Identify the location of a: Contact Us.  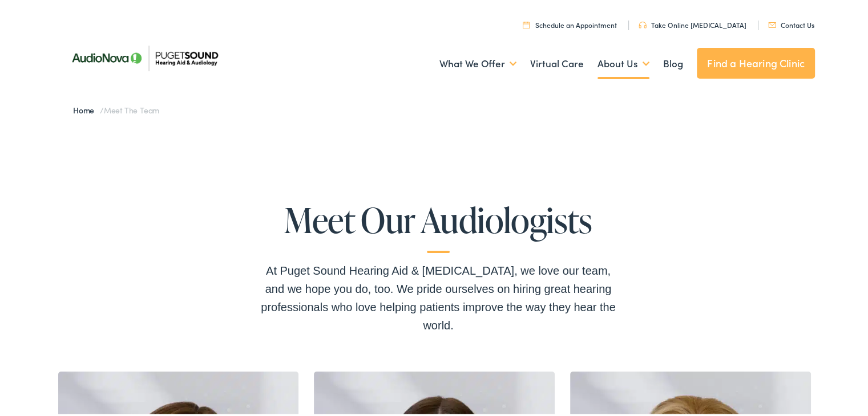
(791, 22).